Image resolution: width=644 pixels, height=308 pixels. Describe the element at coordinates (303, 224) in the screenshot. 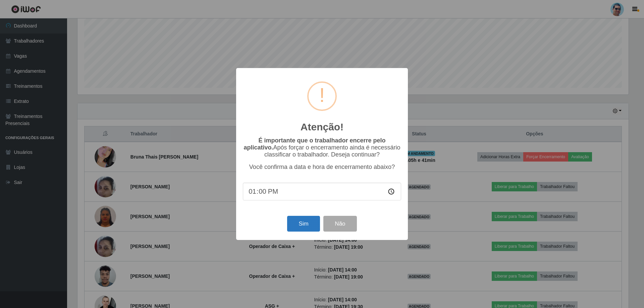

I see `button: Sim` at that location.